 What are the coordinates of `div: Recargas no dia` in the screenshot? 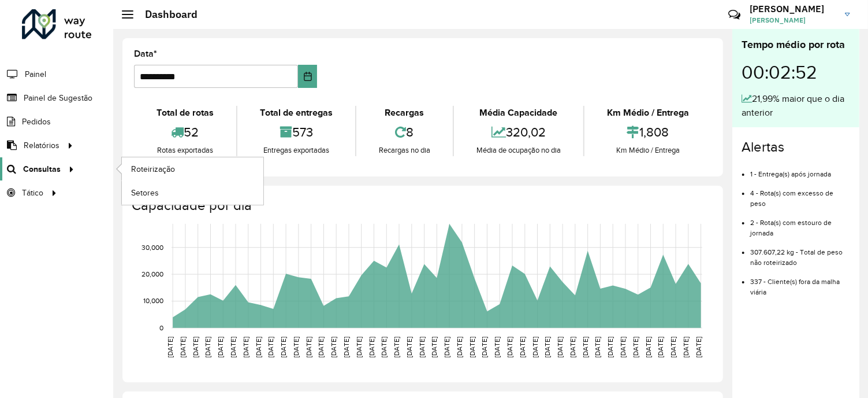 It's located at (404, 150).